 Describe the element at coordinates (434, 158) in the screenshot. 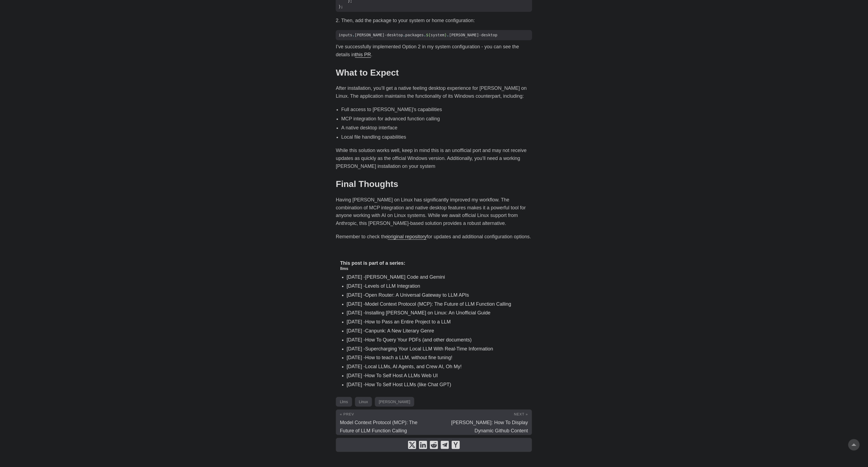

I see `p: While this solution works well, keep in mind this is an unofficial port and may not receive updat...` at that location.